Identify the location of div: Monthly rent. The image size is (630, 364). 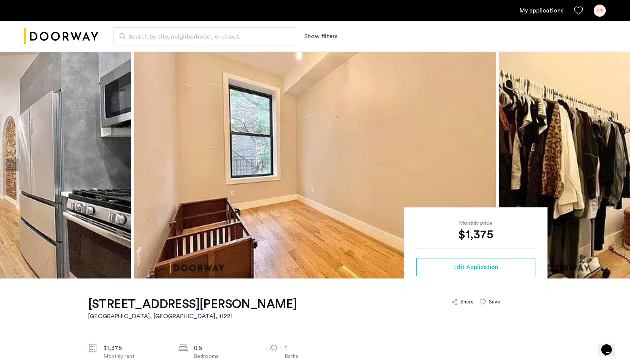
(135, 357).